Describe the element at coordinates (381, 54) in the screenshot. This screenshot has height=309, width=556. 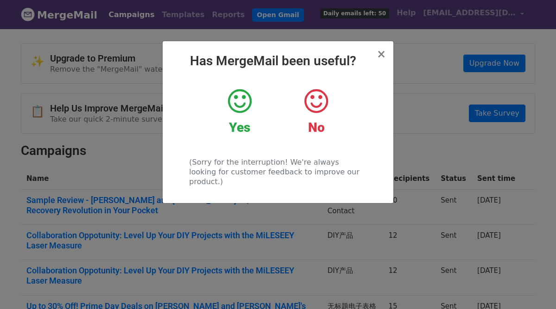
I see `button: Close` at that location.